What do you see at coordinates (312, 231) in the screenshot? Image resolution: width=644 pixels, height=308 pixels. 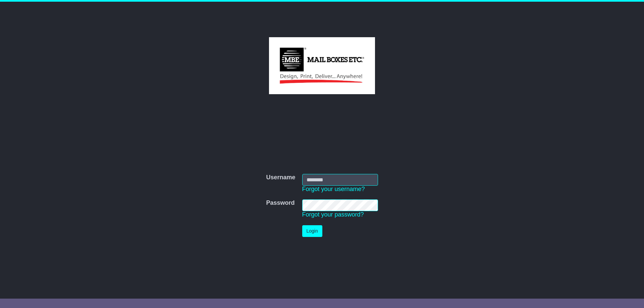 I see `button: Login` at bounding box center [312, 231].